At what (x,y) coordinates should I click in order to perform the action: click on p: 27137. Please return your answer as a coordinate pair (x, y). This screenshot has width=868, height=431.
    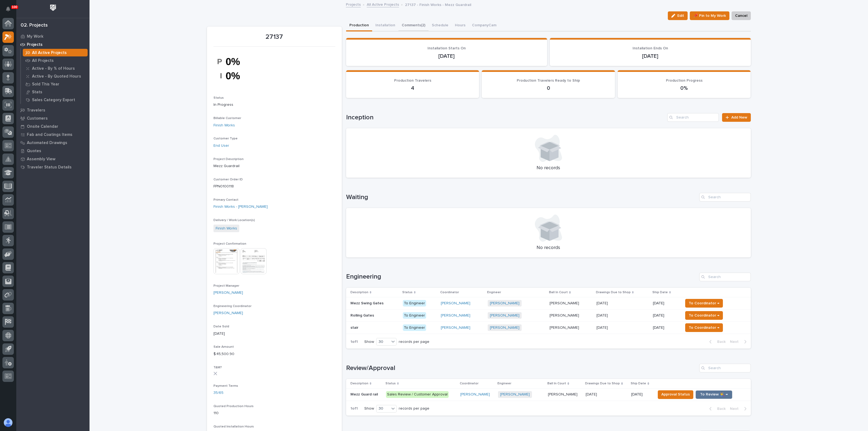
    Looking at the image, I should click on (274, 37).